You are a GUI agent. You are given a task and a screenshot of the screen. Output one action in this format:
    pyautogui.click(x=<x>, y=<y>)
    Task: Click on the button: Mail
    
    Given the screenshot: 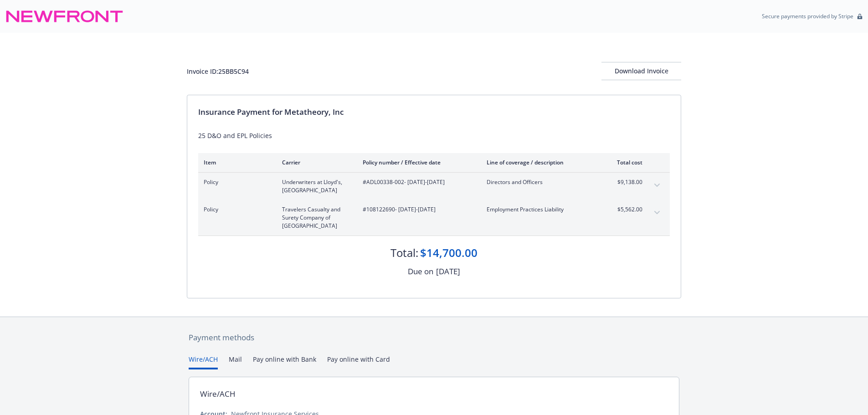 What is the action you would take?
    pyautogui.click(x=235, y=361)
    